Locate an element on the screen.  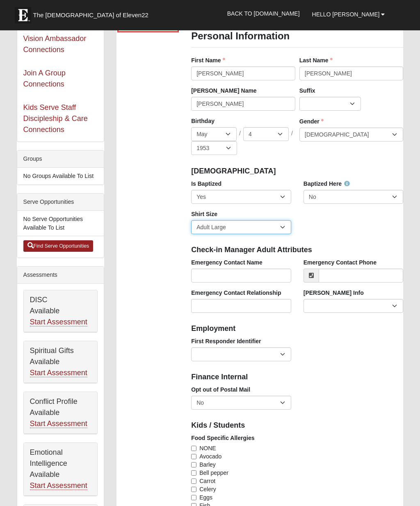
input: Carrot is located at coordinates (193, 481).